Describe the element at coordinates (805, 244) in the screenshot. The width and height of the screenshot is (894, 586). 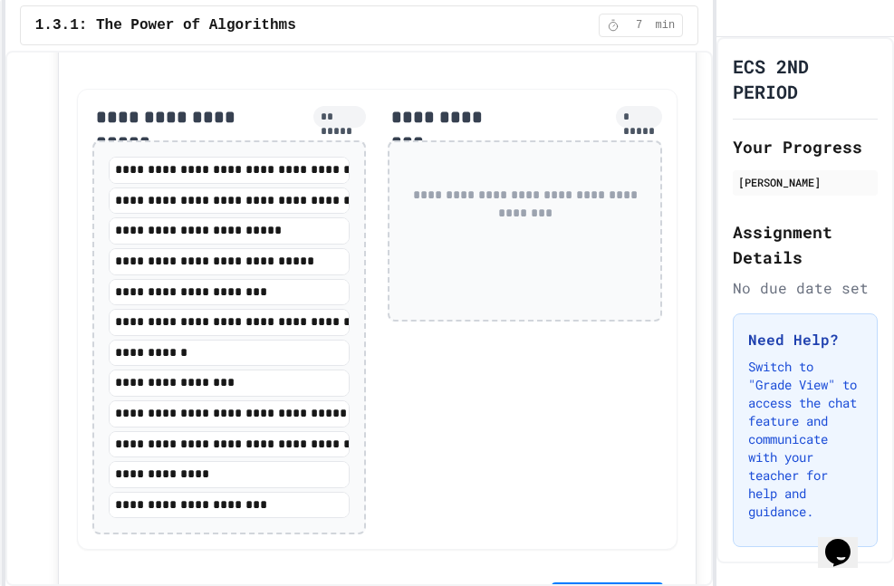
I see `h2: Assignment Details` at that location.